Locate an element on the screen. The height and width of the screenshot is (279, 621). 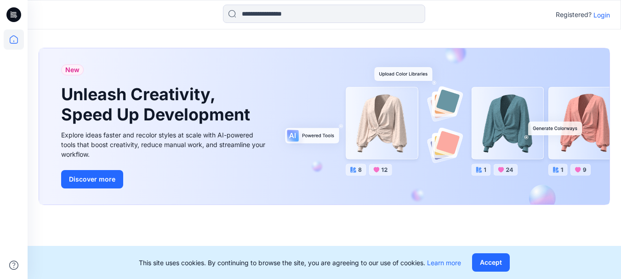
a: Learn more is located at coordinates (444, 263).